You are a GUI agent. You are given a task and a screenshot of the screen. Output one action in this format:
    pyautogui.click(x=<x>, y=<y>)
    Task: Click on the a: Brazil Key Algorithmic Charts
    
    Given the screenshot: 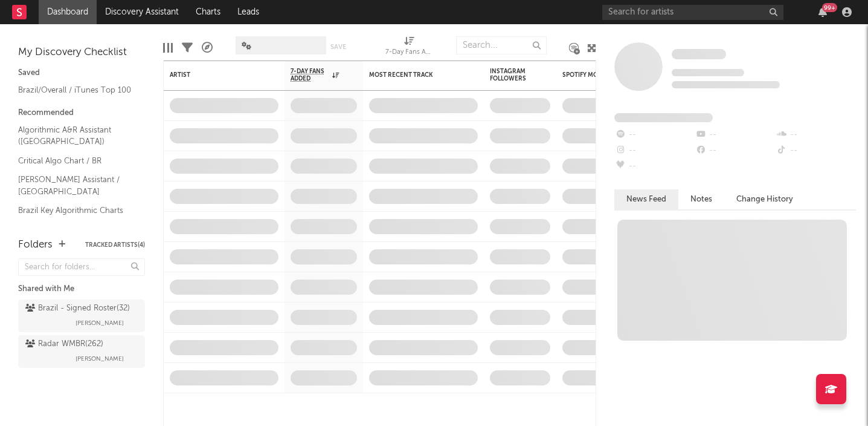 What is the action you would take?
    pyautogui.click(x=76, y=211)
    